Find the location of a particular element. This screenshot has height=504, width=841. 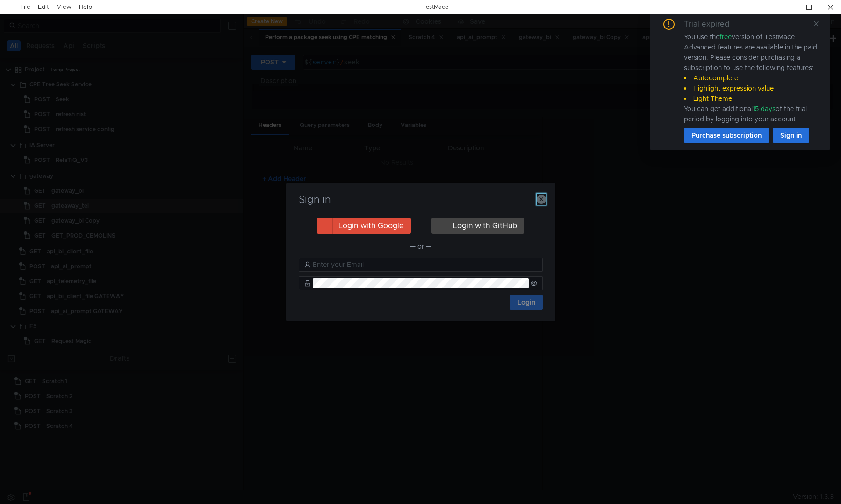

div: You use the version of TestMace. Advanced features are available in the paid version. Please cons... is located at coordinates (751, 78).